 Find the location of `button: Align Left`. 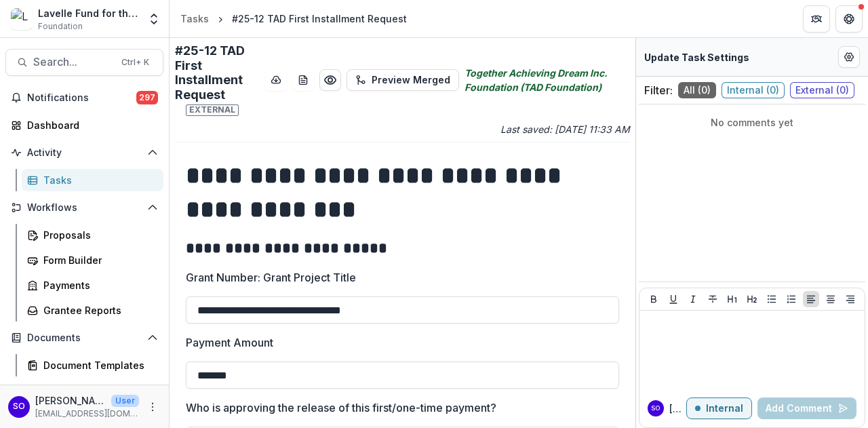

button: Align Left is located at coordinates (811, 299).